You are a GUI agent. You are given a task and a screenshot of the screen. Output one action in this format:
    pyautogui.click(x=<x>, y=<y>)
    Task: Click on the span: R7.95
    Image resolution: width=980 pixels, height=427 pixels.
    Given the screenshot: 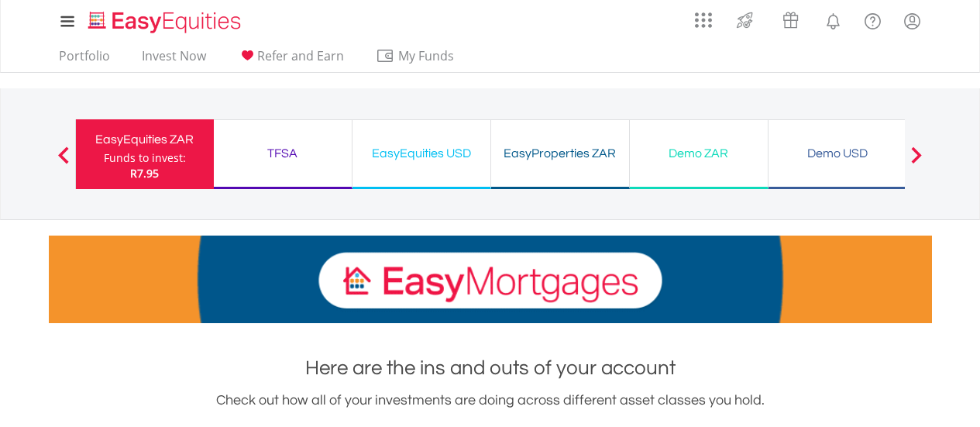 What is the action you would take?
    pyautogui.click(x=145, y=173)
    